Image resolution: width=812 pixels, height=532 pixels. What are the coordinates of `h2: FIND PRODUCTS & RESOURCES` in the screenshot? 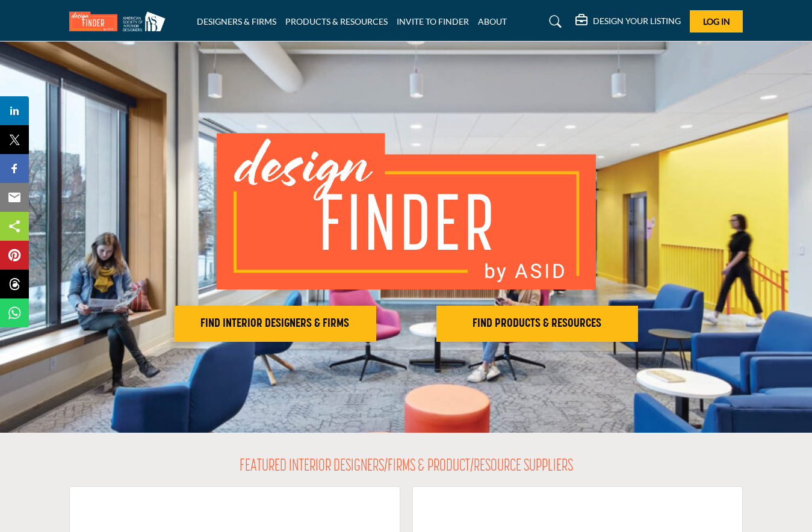 It's located at (538, 324).